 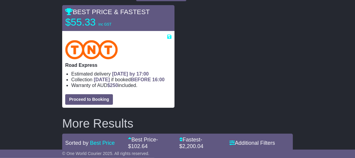 What do you see at coordinates (107, 12) in the screenshot?
I see `span: BEST PRICE & FASTEST` at bounding box center [107, 12].